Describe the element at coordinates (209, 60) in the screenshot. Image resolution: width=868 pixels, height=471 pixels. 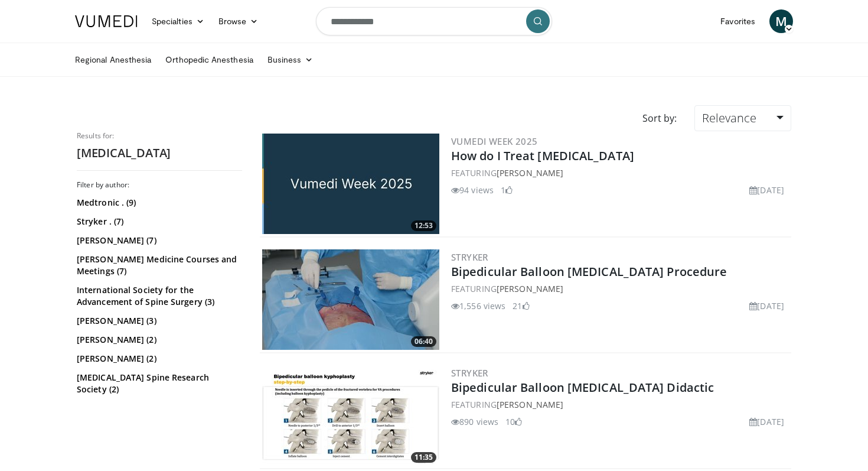
I see `a: Orthopedic Anesthesia` at that location.